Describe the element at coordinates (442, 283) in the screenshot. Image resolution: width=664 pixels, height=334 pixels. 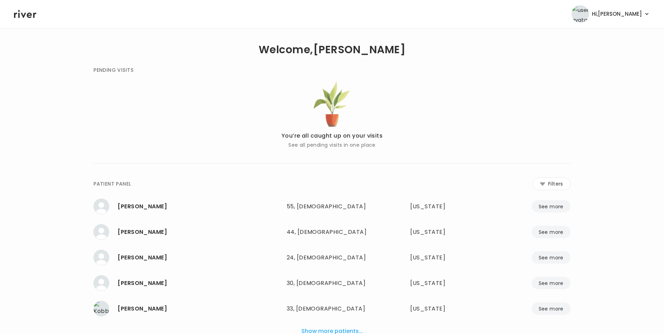
I see `div: California` at that location.